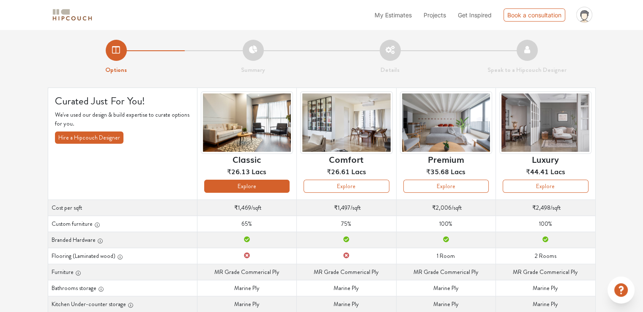 This screenshot has height=312, width=643. I want to click on h6: Luxury, so click(546, 159).